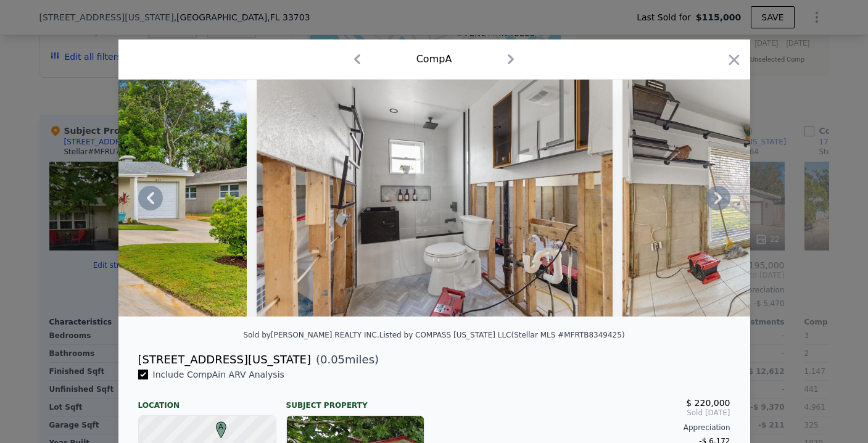 The width and height of the screenshot is (868, 443). I want to click on span: 0.05, so click(332, 359).